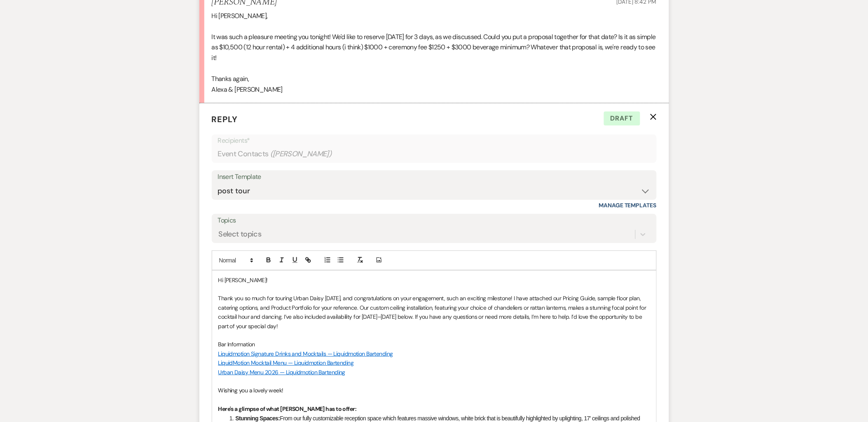 Image resolution: width=868 pixels, height=422 pixels. I want to click on div: Event Contacts, so click(434, 154).